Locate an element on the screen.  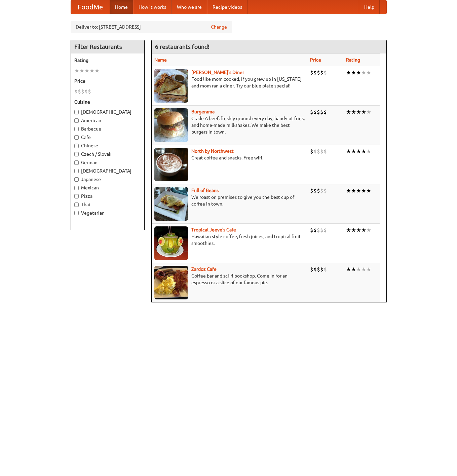
a: Burgerama is located at coordinates (203, 112).